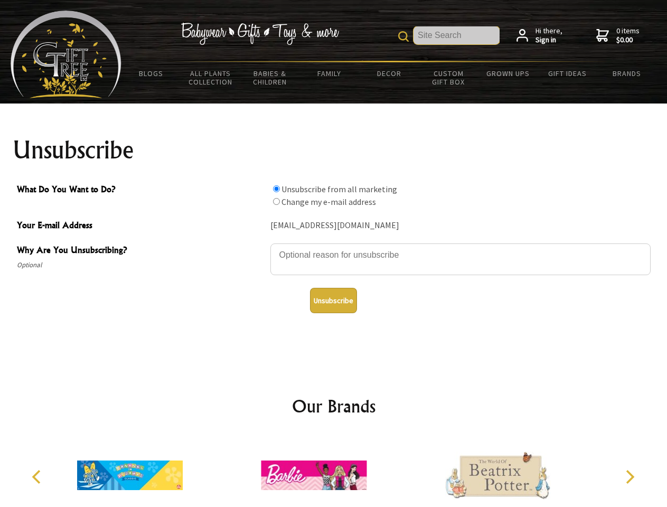 The height and width of the screenshot is (507, 667). Describe the element at coordinates (270, 78) in the screenshot. I see `a: Babies & Children` at that location.